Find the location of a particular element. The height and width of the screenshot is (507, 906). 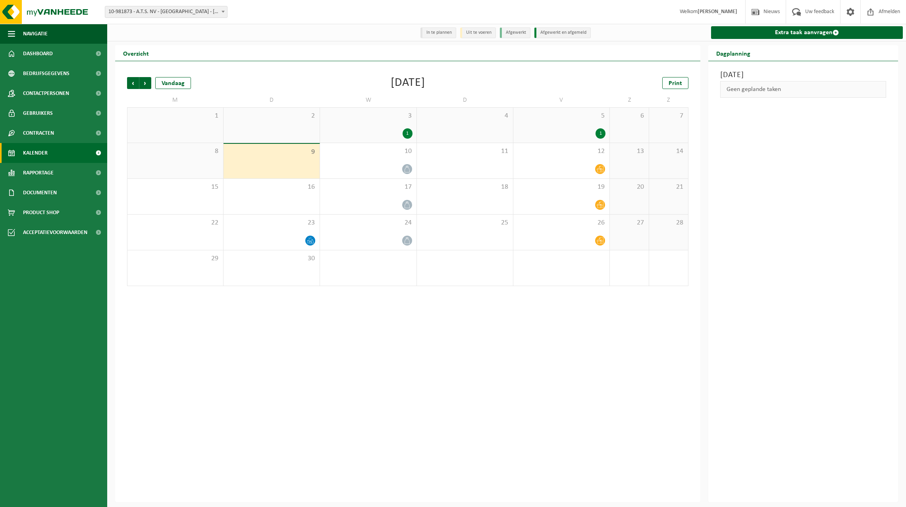

span: 22 is located at coordinates (175, 223).